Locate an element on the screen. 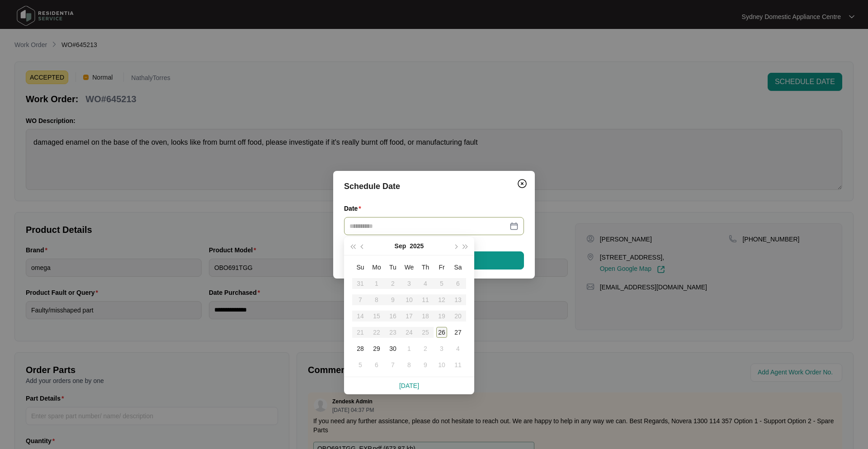  div: 5 is located at coordinates (361, 365).